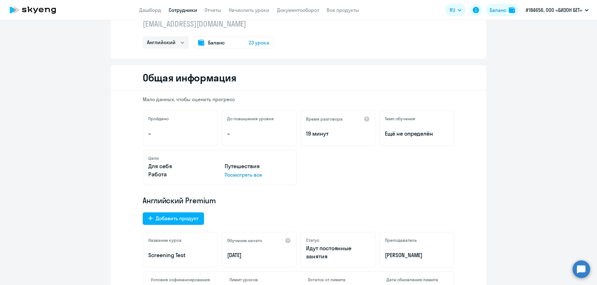  I want to click on span: RU, so click(453, 10).